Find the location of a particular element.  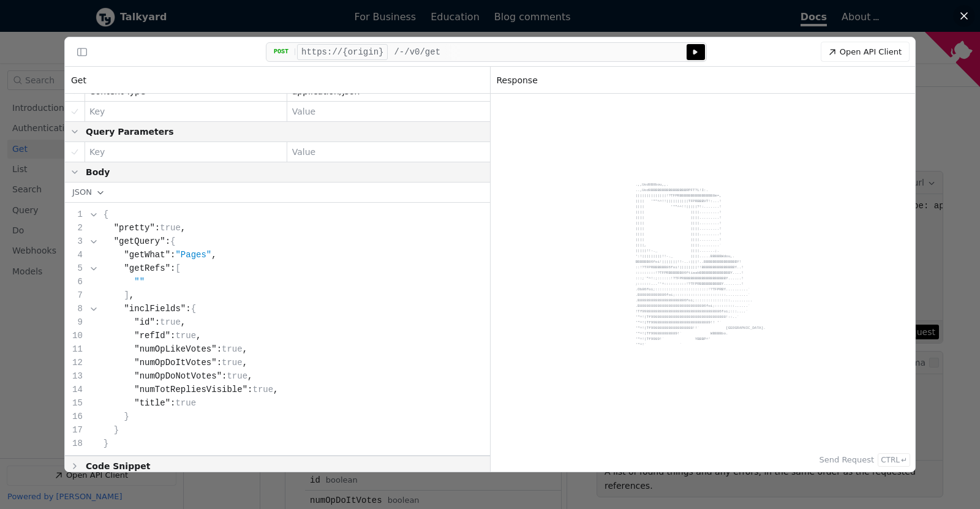

span: "getWhat" is located at coordinates (147, 255).